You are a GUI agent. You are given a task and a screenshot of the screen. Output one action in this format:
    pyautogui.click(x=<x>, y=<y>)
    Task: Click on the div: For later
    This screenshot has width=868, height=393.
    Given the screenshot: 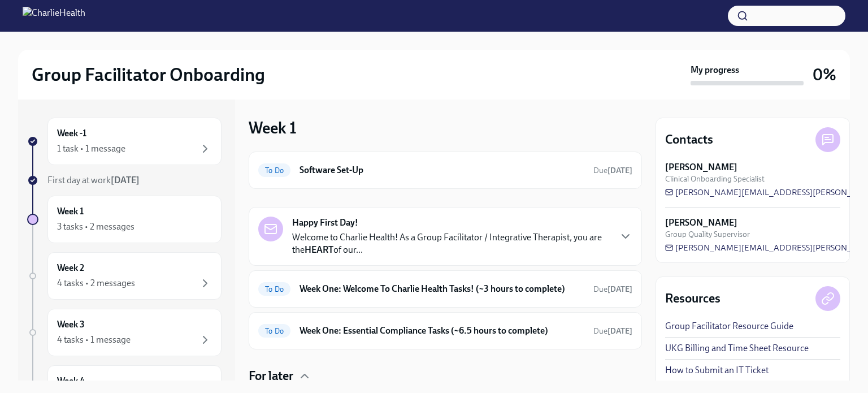 What is the action you would take?
    pyautogui.click(x=445, y=376)
    